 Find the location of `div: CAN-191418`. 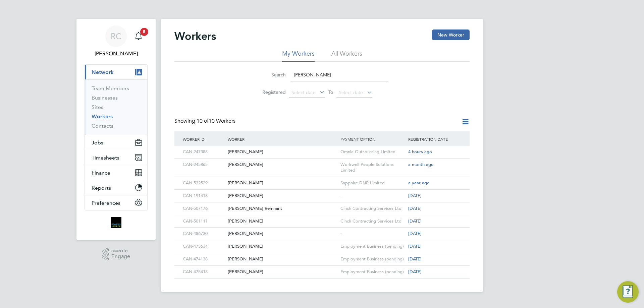

div: CAN-191418 is located at coordinates (204, 196).